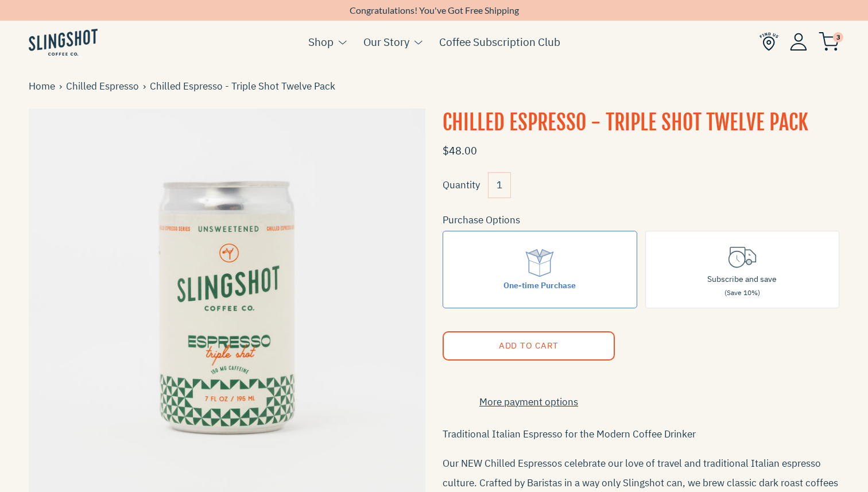 Image resolution: width=868 pixels, height=492 pixels. I want to click on a: Coffee Subscription Club, so click(499, 42).